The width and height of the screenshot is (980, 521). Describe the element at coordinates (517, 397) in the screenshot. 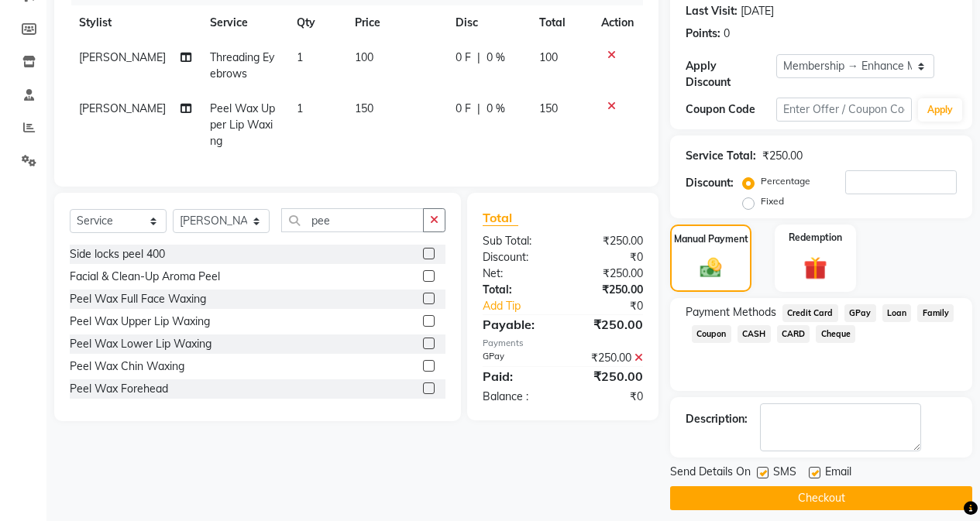

I see `div: Balance :` at that location.